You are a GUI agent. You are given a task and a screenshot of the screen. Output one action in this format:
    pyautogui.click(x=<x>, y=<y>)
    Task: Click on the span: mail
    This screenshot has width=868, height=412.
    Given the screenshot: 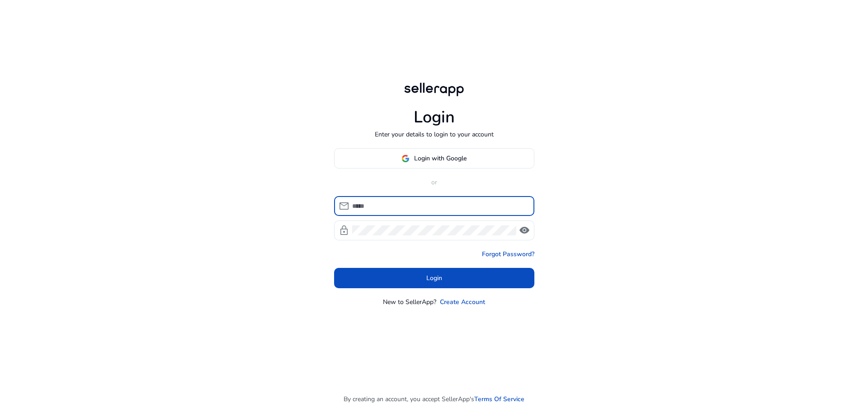 What is the action you would take?
    pyautogui.click(x=344, y=206)
    